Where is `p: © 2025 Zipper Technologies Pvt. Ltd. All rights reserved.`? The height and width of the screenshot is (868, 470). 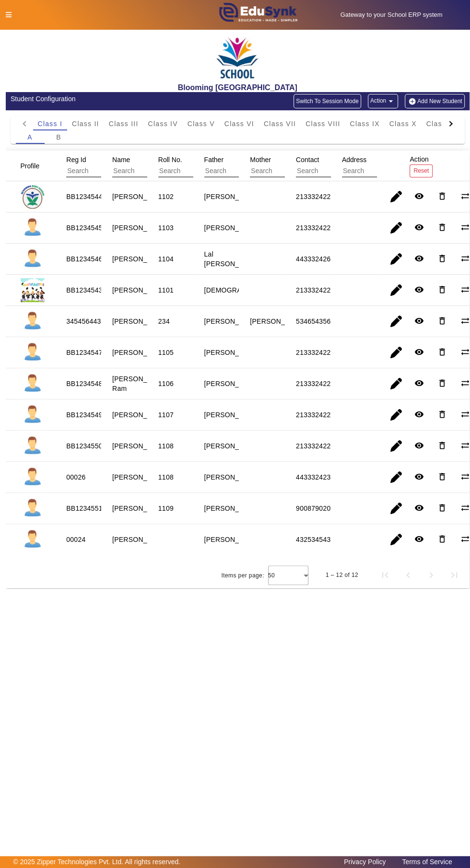
p: © 2025 Zipper Technologies Pvt. Ltd. All rights reserved. is located at coordinates (97, 862).